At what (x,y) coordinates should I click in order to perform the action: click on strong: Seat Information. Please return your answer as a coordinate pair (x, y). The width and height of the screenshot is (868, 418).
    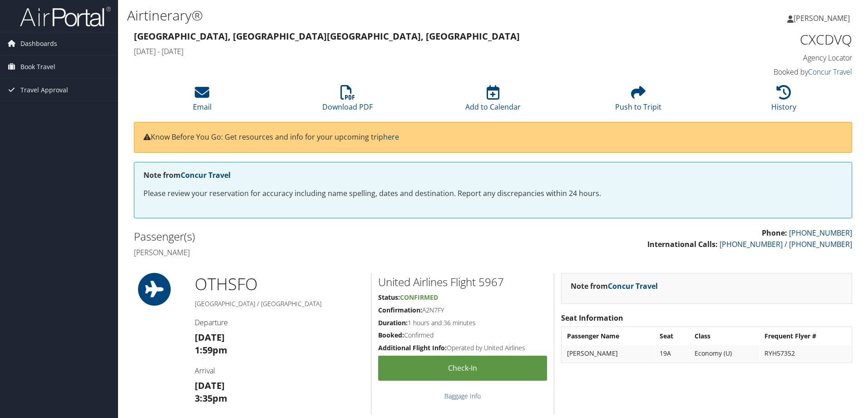
    Looking at the image, I should click on (592, 317).